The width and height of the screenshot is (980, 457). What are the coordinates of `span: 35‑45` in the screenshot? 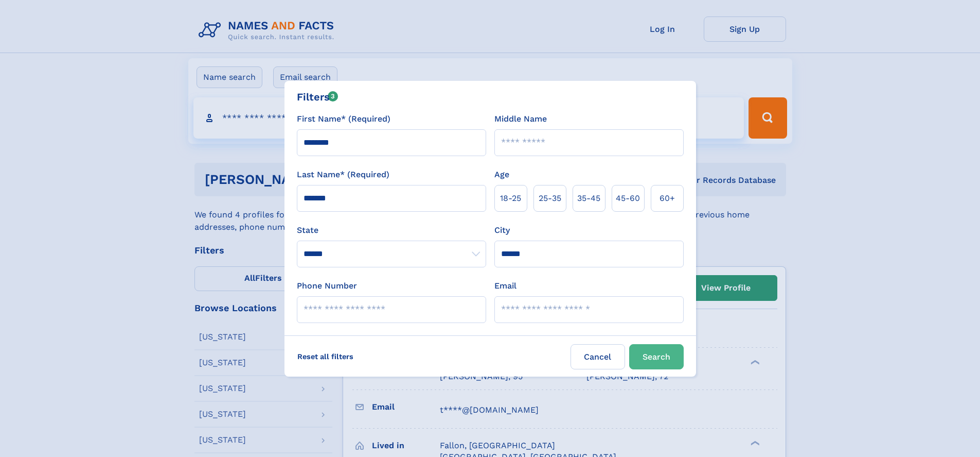 It's located at (588, 198).